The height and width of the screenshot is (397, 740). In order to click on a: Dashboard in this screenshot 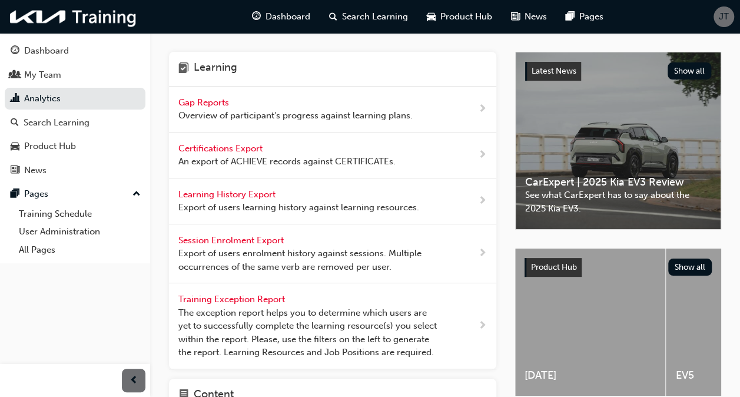, I will do `click(75, 51)`.